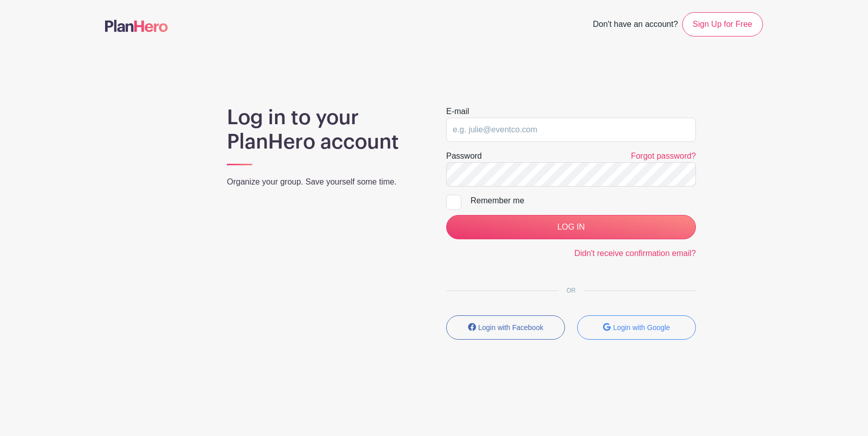 Image resolution: width=868 pixels, height=436 pixels. What do you see at coordinates (635, 26) in the screenshot?
I see `span: Don't have an account?` at bounding box center [635, 26].